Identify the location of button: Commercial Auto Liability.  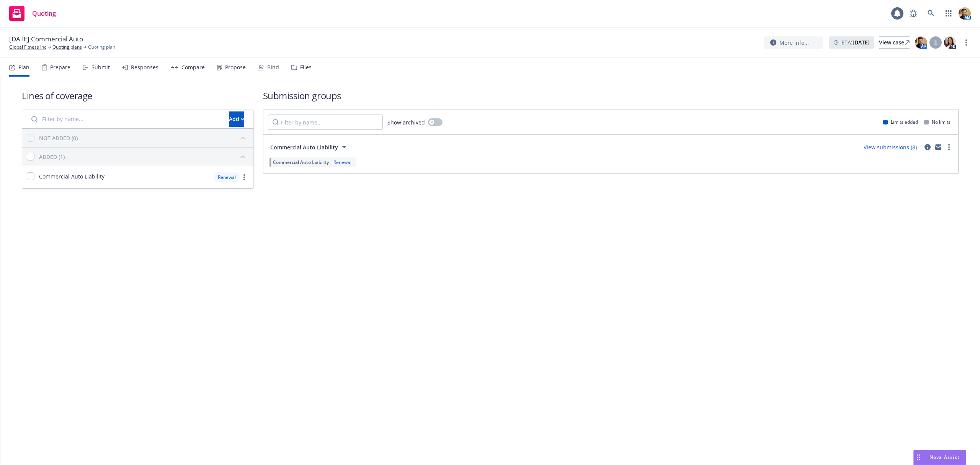
(310, 147).